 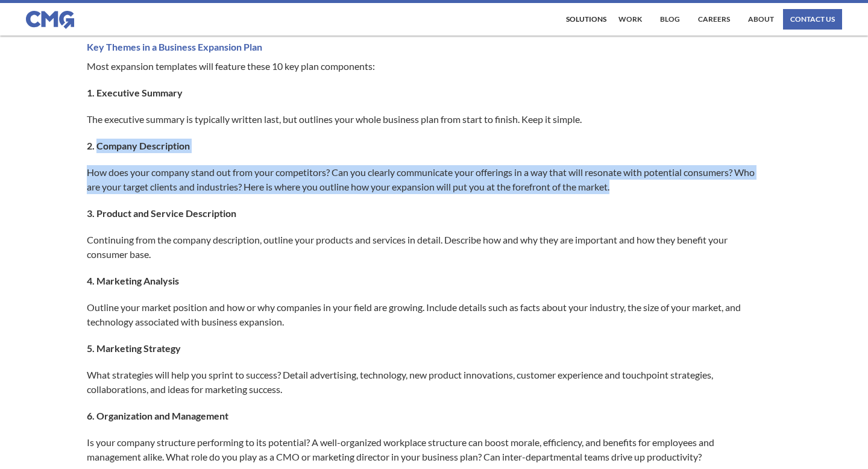 What do you see at coordinates (813, 19) in the screenshot?
I see `div: contact us` at bounding box center [813, 19].